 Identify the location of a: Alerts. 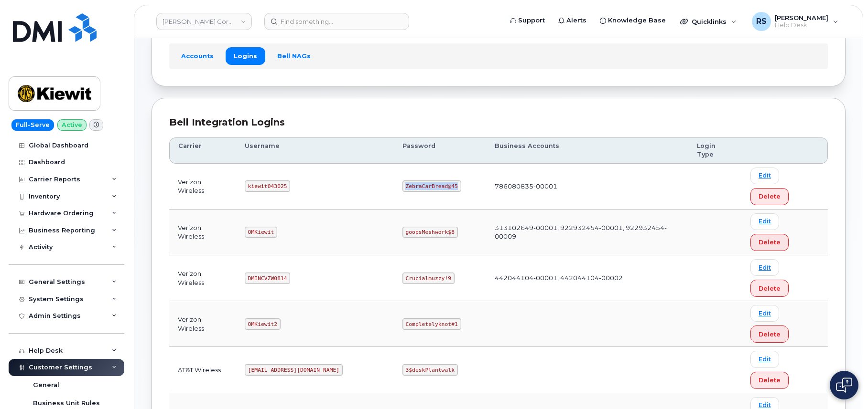
(572, 21).